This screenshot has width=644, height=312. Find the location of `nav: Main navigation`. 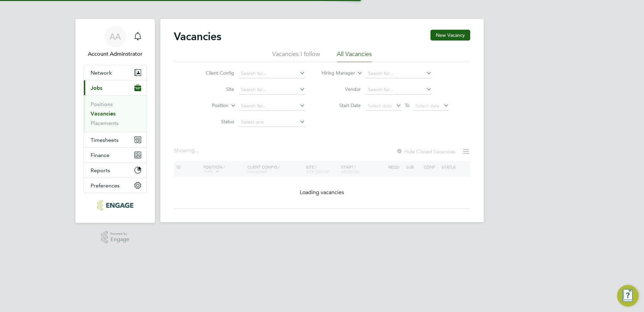

nav: Main navigation is located at coordinates (115, 121).